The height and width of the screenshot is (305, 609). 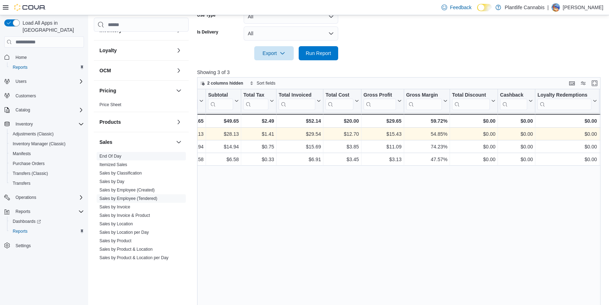 I want to click on h3: OCM, so click(x=105, y=71).